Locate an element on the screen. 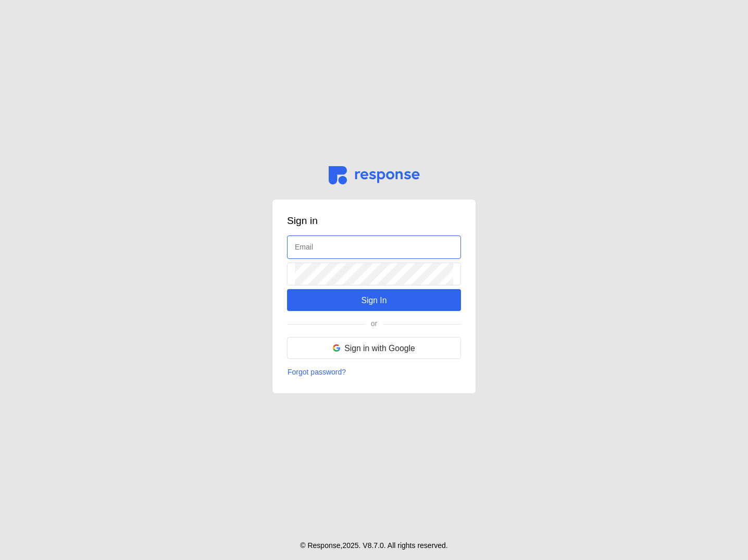  p: Forgot password? is located at coordinates (316, 372).